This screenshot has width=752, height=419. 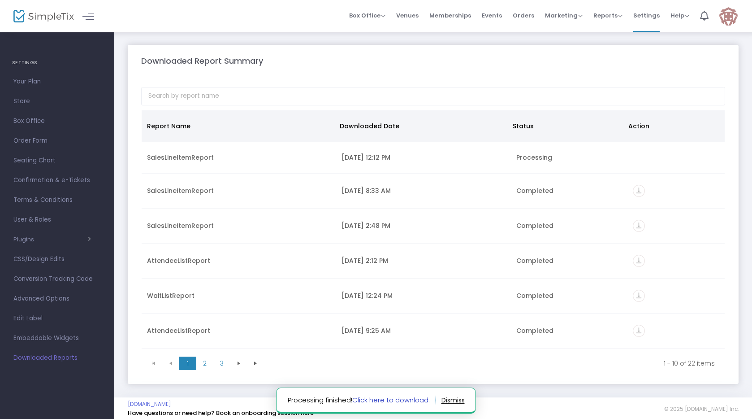 I want to click on span: Go to the last page, so click(x=256, y=363).